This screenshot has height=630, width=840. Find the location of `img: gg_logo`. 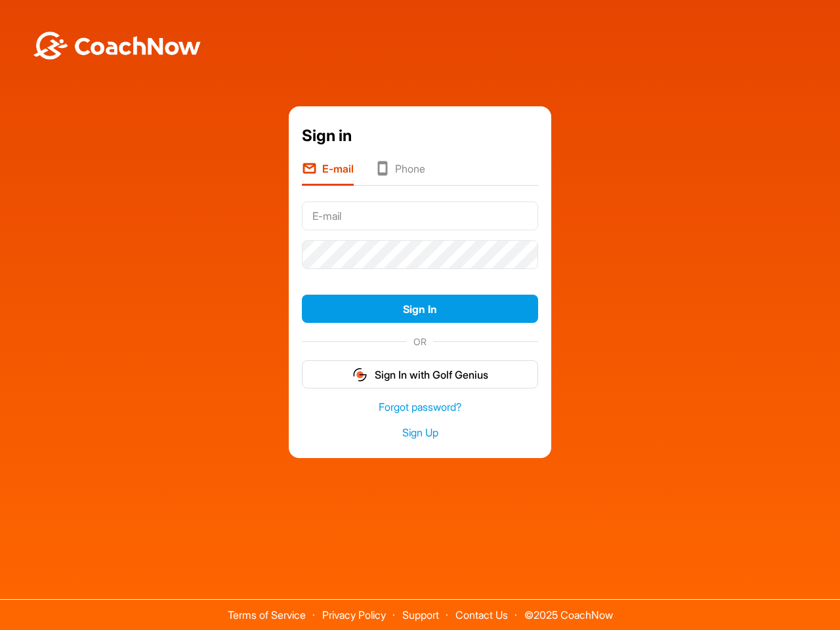

img: gg_logo is located at coordinates (360, 375).